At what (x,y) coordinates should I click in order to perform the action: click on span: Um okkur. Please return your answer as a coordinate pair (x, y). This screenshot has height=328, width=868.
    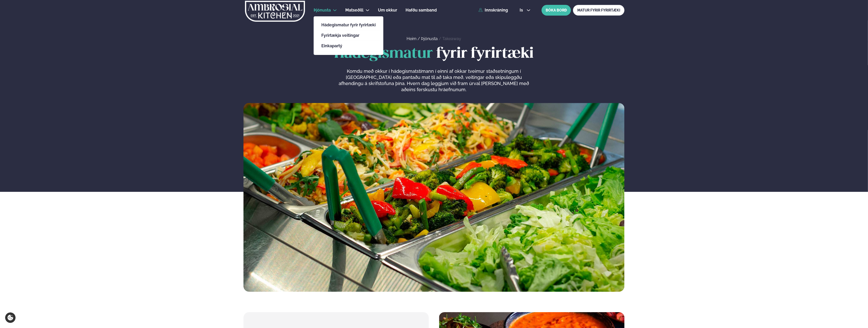
    Looking at the image, I should click on (387, 10).